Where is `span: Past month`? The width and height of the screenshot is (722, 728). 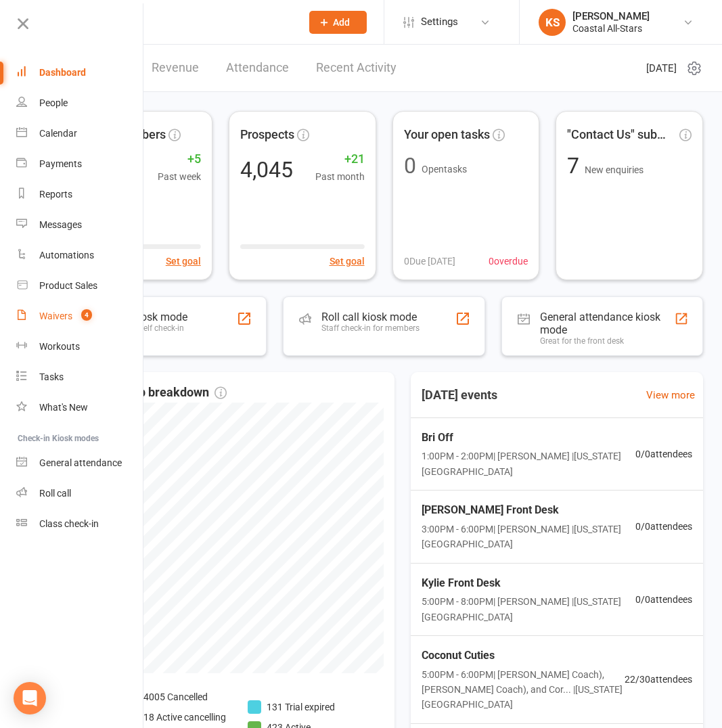 span: Past month is located at coordinates (340, 177).